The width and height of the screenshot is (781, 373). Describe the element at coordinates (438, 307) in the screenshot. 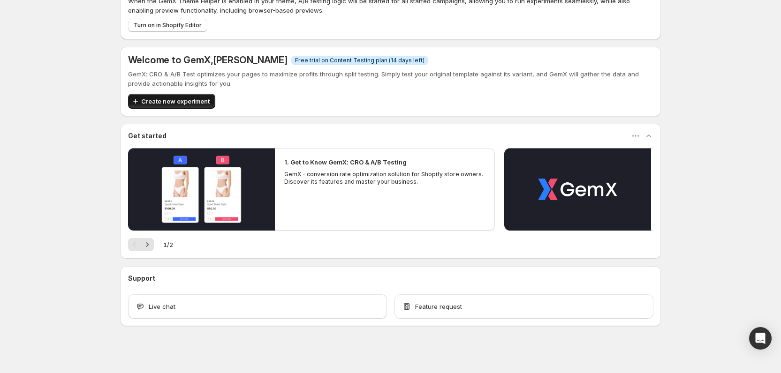

I see `span: Feature request` at that location.